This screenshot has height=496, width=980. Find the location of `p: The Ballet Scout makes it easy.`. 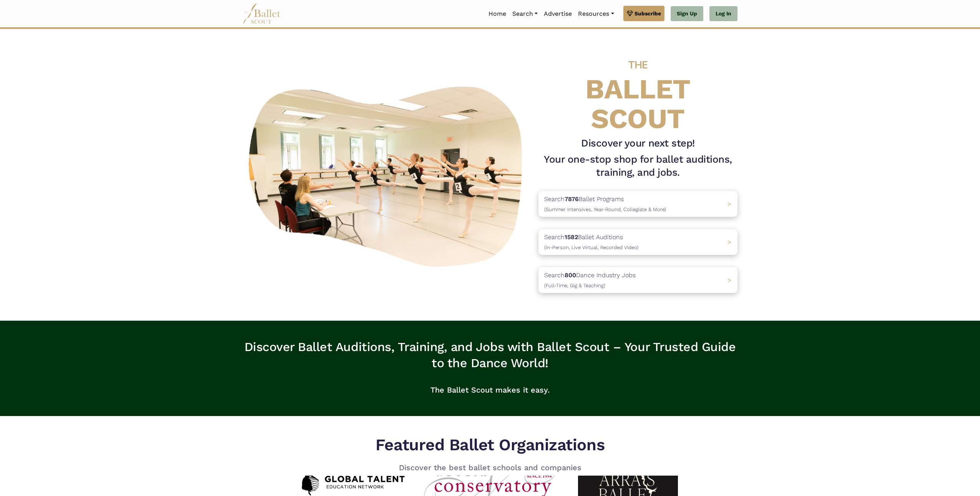

p: The Ballet Scout makes it easy. is located at coordinates (490, 390).